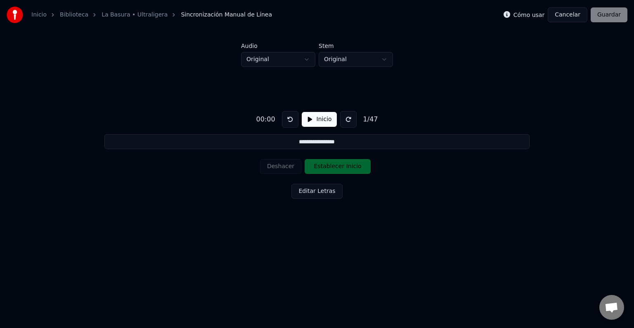  Describe the element at coordinates (371, 119) in the screenshot. I see `div: 1 / 47` at that location.